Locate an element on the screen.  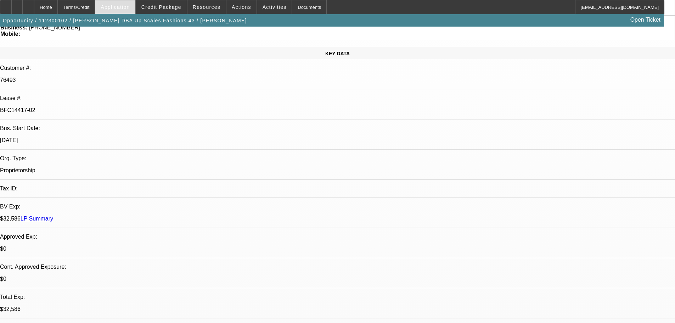
button: Actions is located at coordinates (241, 7).